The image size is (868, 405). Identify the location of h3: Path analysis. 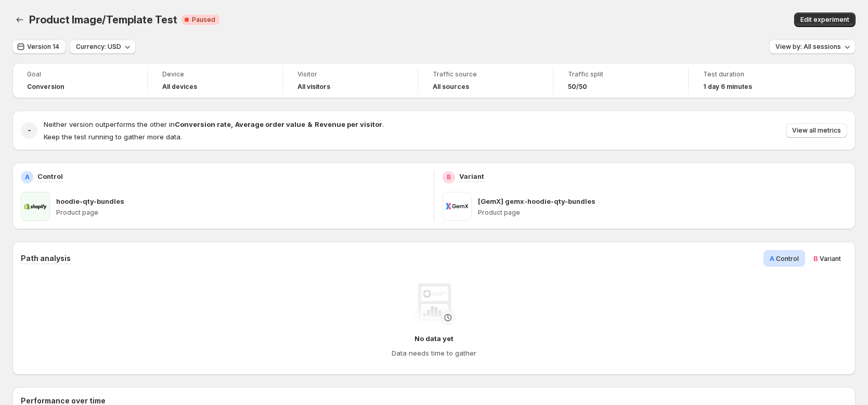
(45, 258).